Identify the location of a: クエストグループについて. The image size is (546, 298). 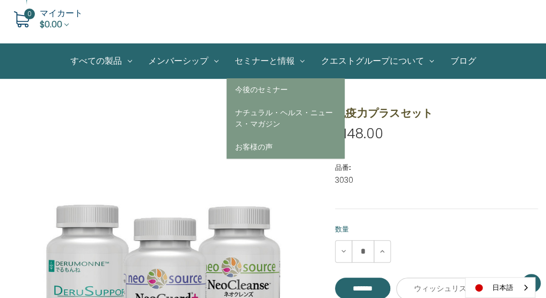
(377, 61).